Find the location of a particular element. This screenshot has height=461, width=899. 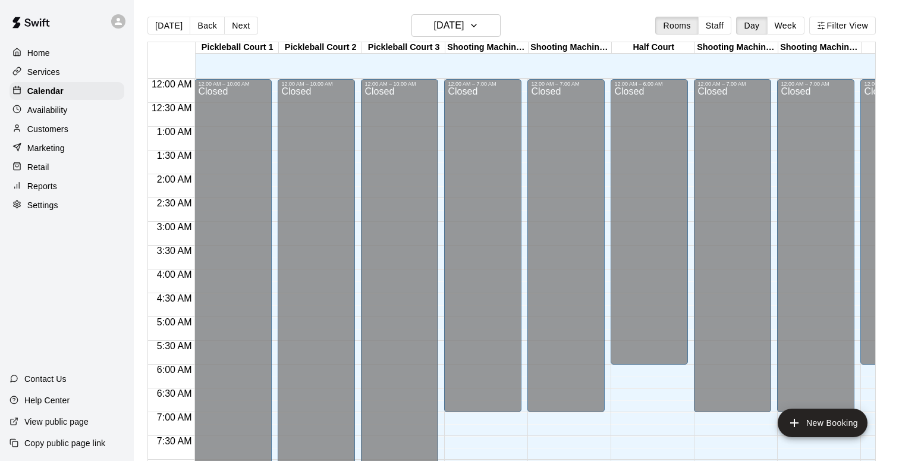

div: Shooting Machine 4 is located at coordinates (820, 48).